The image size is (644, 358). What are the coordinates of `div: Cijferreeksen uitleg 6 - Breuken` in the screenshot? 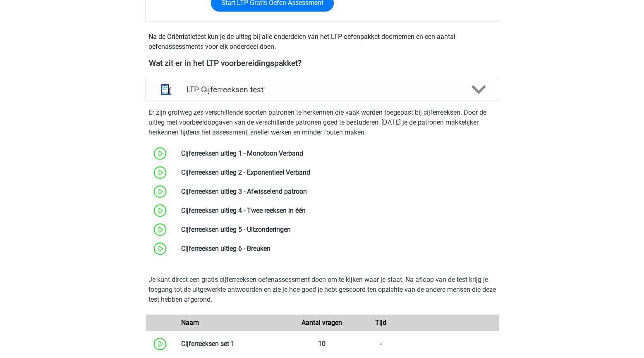 It's located at (337, 249).